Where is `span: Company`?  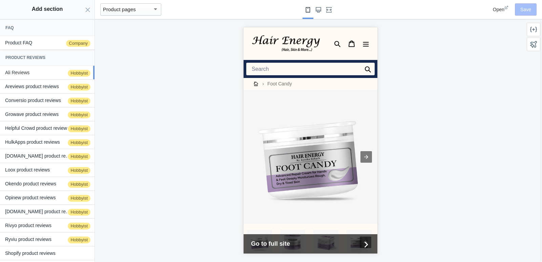
span: Company is located at coordinates (78, 43).